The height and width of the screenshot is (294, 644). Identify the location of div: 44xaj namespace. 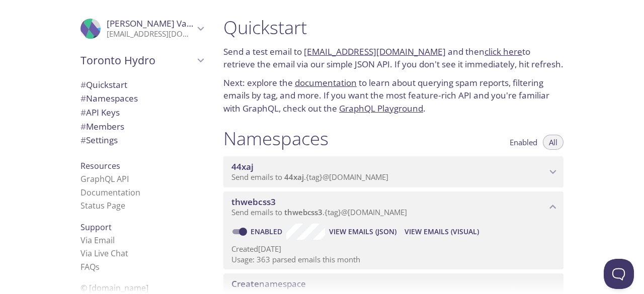
(393, 172).